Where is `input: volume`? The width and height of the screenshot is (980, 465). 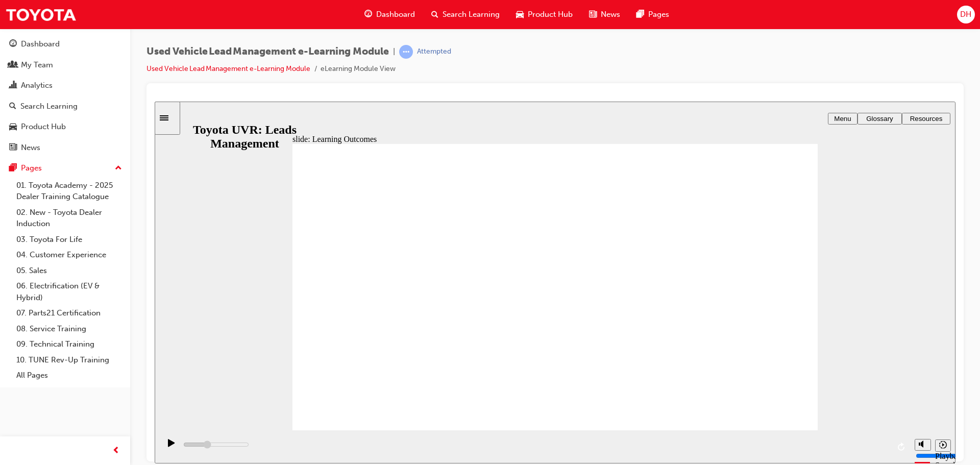 input: volume is located at coordinates (793, 354).